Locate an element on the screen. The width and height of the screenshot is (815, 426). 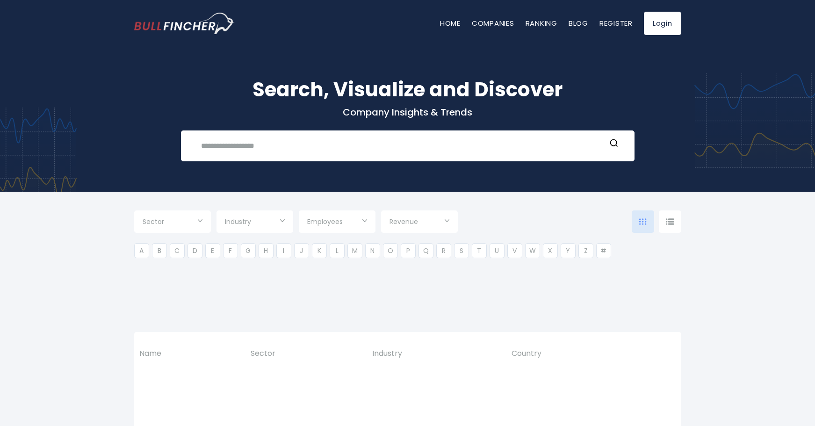
li: M is located at coordinates (355, 251).